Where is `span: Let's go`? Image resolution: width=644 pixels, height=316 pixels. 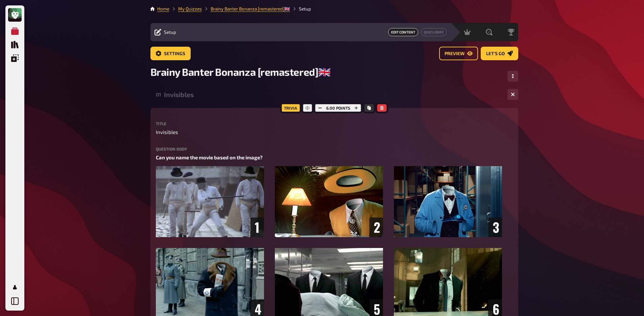
span: Let's go is located at coordinates (495, 54).